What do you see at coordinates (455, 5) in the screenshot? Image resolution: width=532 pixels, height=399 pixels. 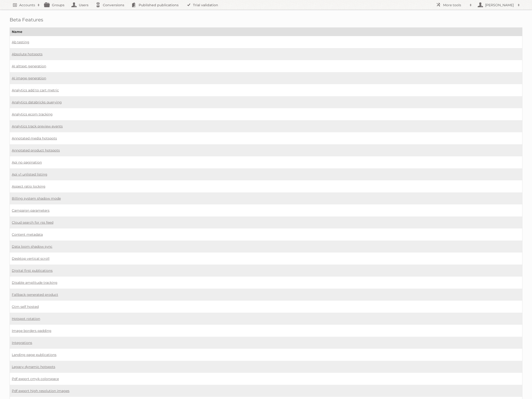 I see `h2: More tools` at bounding box center [455, 5].